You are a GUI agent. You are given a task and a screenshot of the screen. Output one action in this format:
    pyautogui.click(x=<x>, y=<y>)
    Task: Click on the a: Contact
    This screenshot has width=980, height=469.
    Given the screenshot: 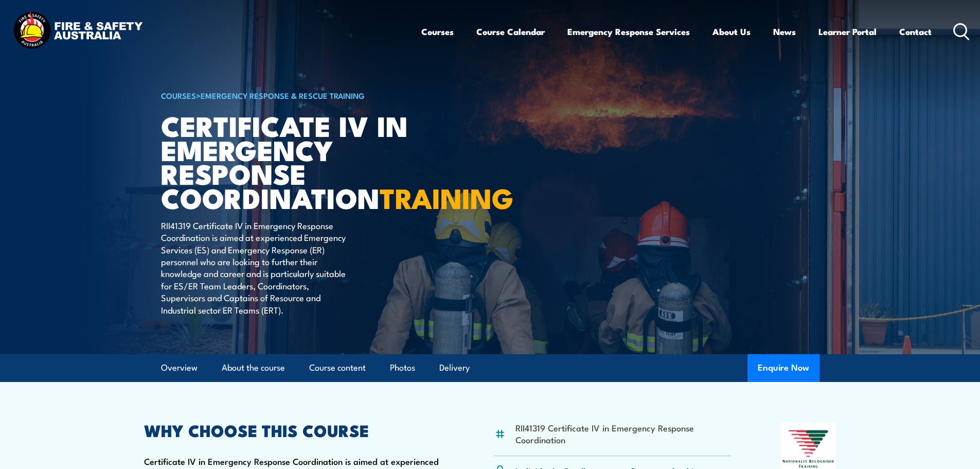 What is the action you would take?
    pyautogui.click(x=915, y=31)
    